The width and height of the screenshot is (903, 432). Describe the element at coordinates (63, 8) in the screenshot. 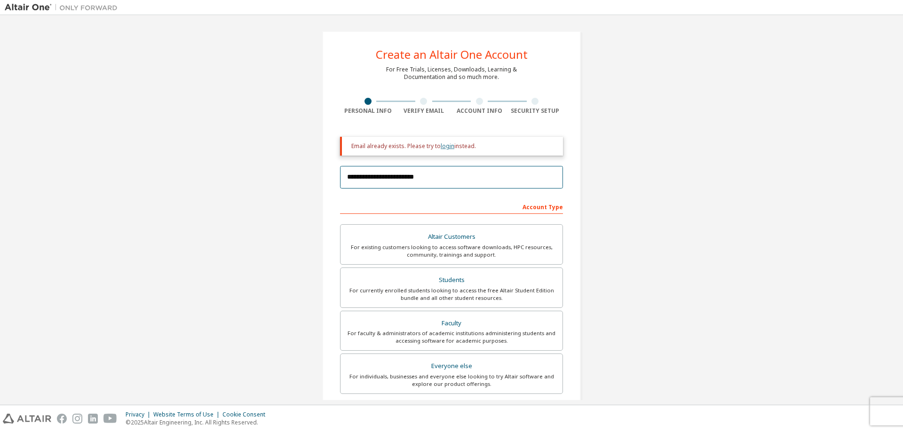

I see `img: Altair One` at that location.